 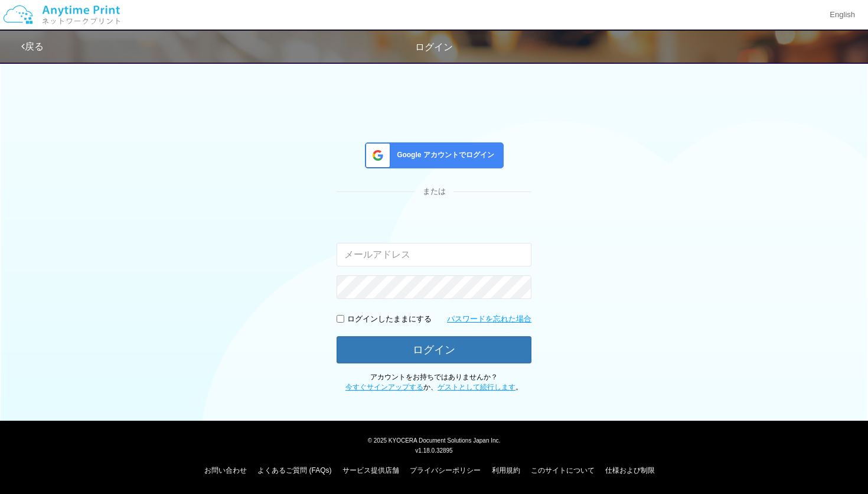 What do you see at coordinates (434, 388) in the screenshot?
I see `span: か、 。` at bounding box center [434, 388].